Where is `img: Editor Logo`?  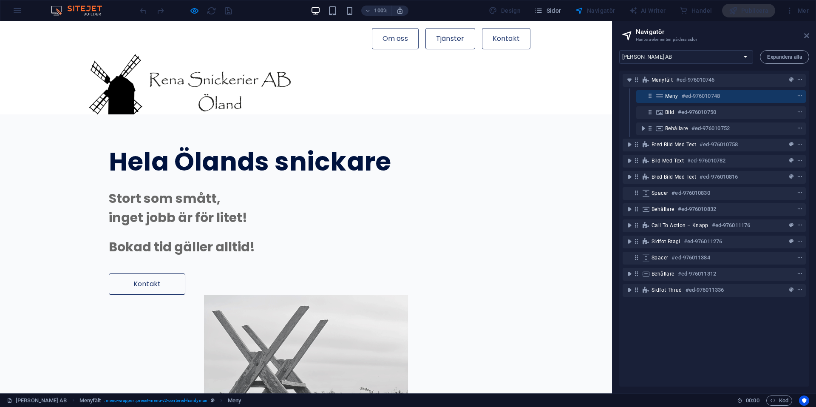 img: Editor Logo is located at coordinates (81, 11).